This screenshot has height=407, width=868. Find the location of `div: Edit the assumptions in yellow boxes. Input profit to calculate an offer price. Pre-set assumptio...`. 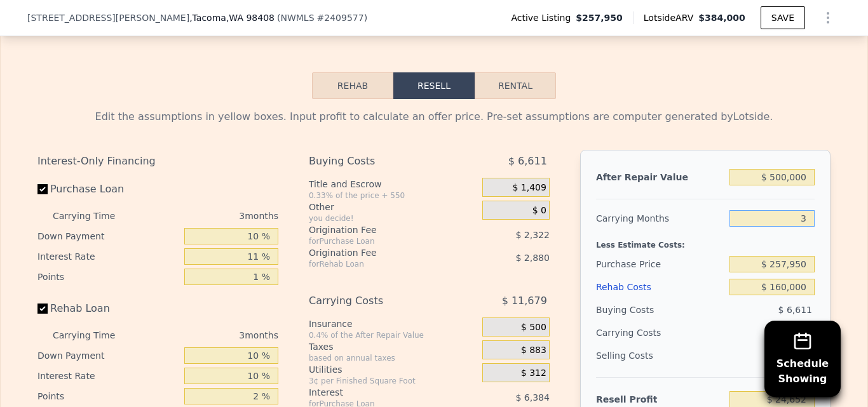

div: Edit the assumptions in yellow boxes. Input profit to calculate an offer price. Pre-set assumptio... is located at coordinates (434, 117).